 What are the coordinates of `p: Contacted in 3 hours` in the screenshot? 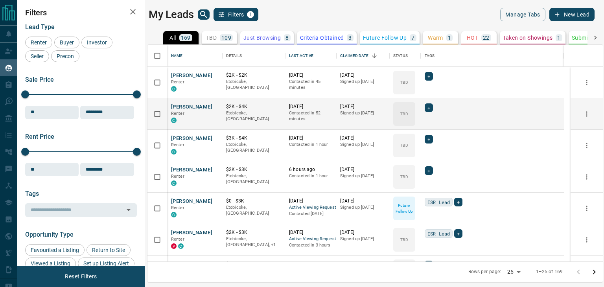 It's located at (311, 245).